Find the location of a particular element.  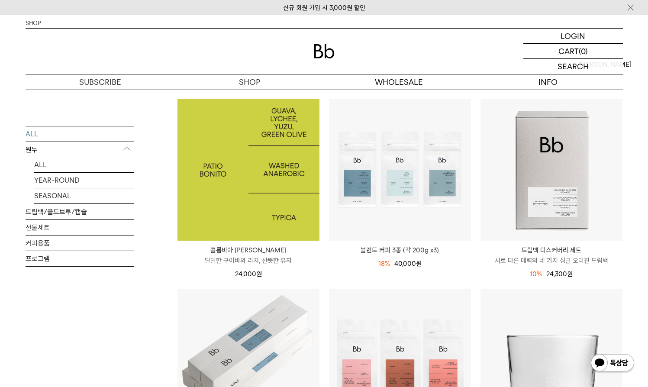

p: INFO is located at coordinates (548, 82).